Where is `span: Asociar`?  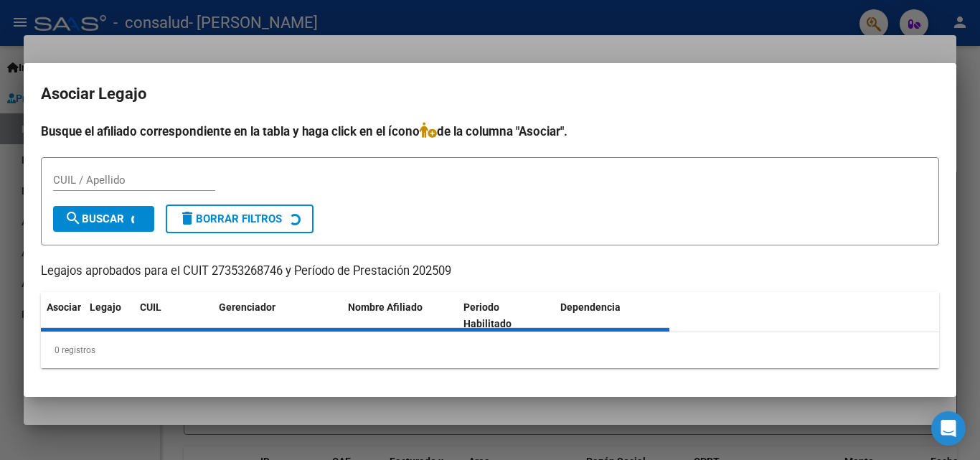 span: Asociar is located at coordinates (64, 308).